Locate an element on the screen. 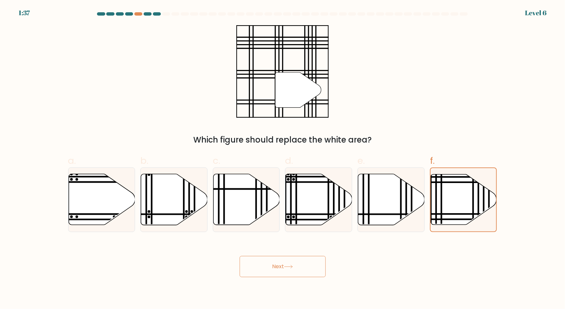  button: Next is located at coordinates (283, 266).